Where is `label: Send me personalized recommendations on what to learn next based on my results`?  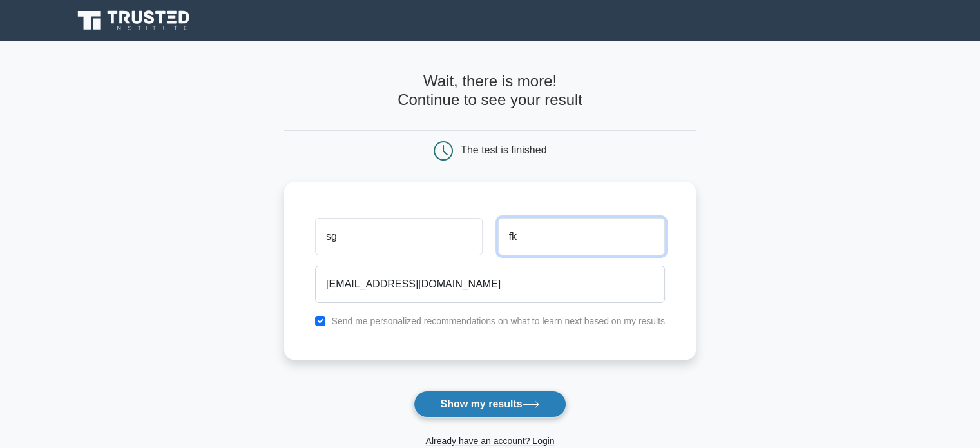
label: Send me personalized recommendations on what to learn next based on my results is located at coordinates (498, 321).